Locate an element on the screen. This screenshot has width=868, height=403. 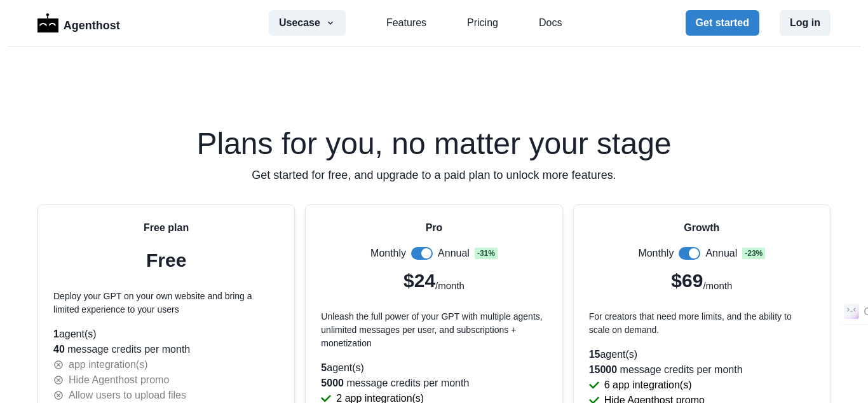
a: Features is located at coordinates (406, 23).